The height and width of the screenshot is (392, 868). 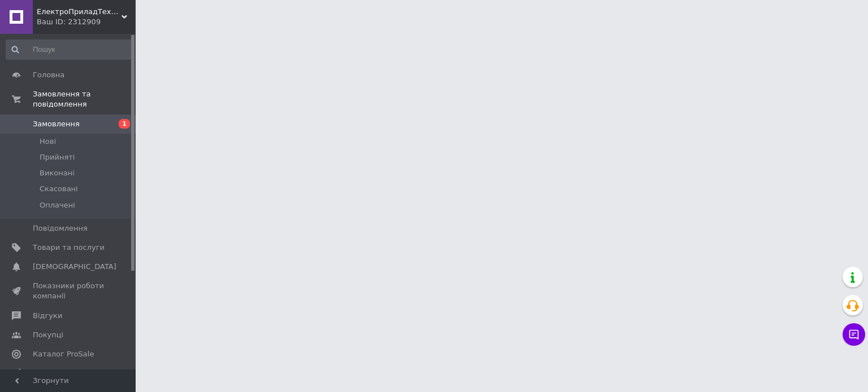 What do you see at coordinates (47, 316) in the screenshot?
I see `span: Відгуки` at bounding box center [47, 316].